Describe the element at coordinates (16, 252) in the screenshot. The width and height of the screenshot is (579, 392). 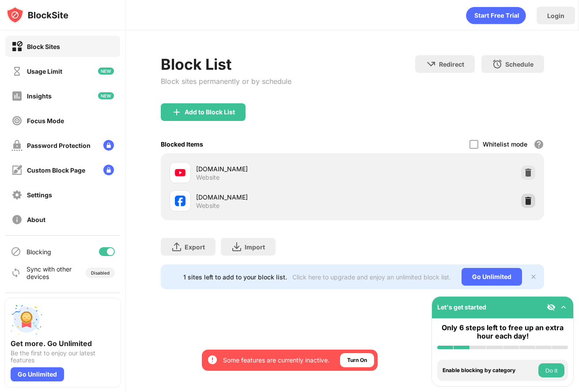
I see `img: blocking-icon.svg` at that location.